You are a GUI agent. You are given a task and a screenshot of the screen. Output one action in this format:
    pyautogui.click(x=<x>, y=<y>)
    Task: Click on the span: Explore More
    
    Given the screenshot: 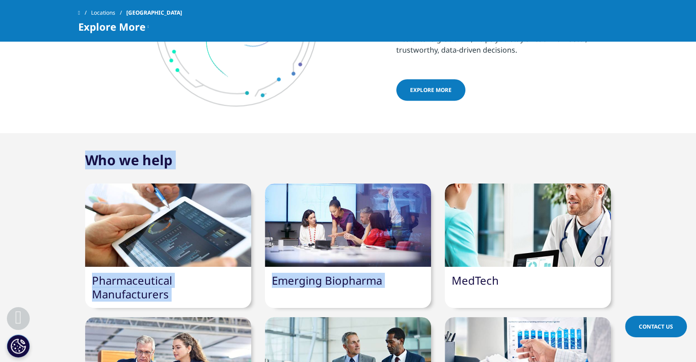 What is the action you would take?
    pyautogui.click(x=112, y=27)
    